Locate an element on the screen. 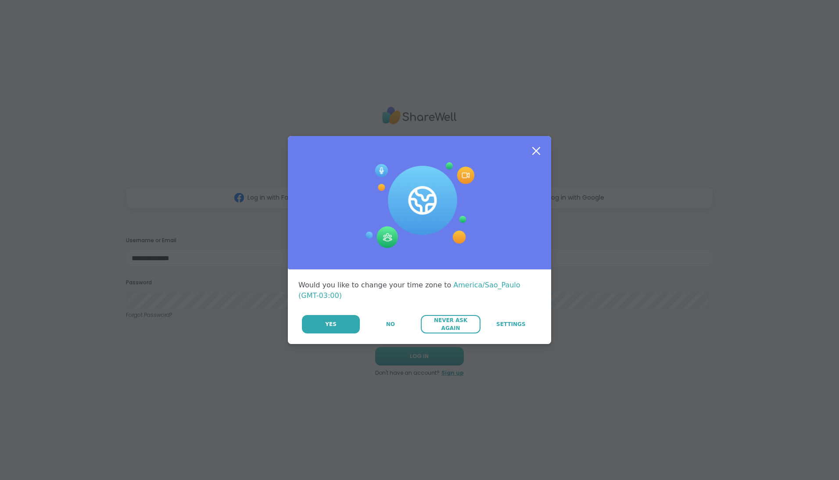  a: Settings is located at coordinates (511, 324).